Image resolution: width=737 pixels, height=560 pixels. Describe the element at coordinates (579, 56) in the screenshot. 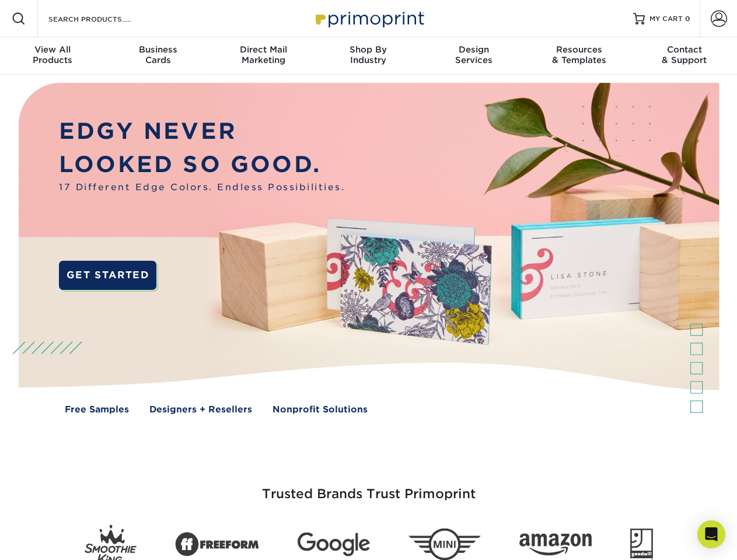

I see `a: Resources& Templates` at that location.